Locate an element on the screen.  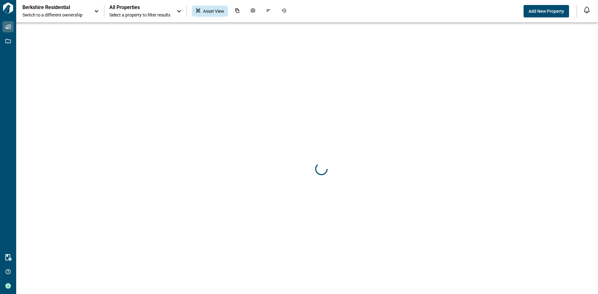
span: Add New Property is located at coordinates (546, 11).